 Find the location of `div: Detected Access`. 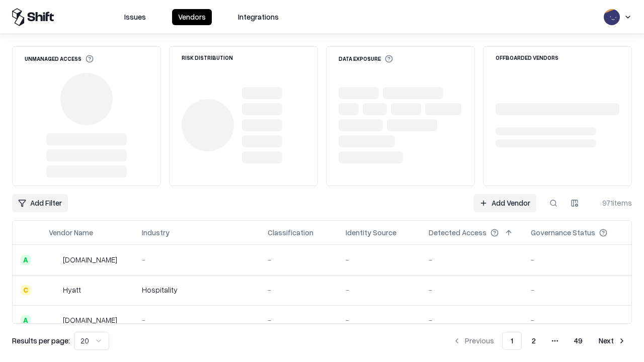

div: Detected Access is located at coordinates (458, 233).